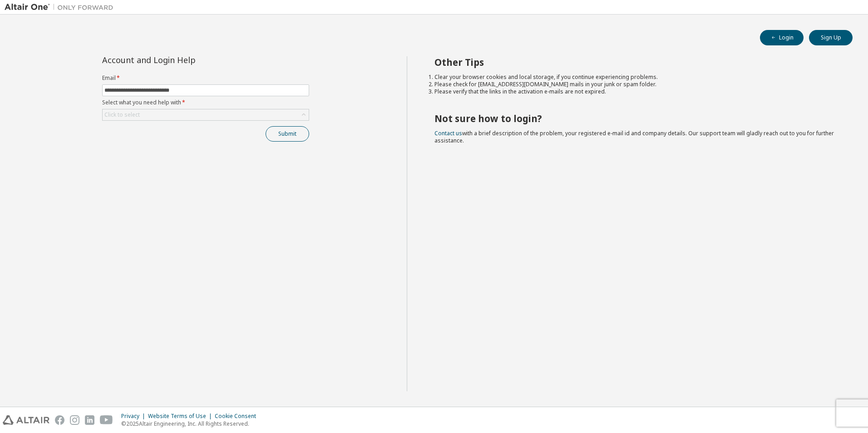 The width and height of the screenshot is (868, 433). I want to click on img: Altair One, so click(61, 7).